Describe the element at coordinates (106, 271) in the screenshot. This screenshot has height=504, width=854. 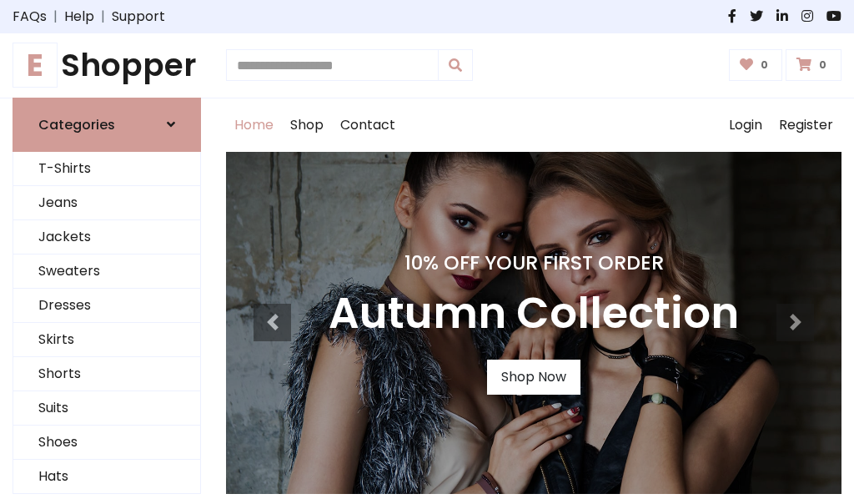
I see `a: Sweaters` at that location.